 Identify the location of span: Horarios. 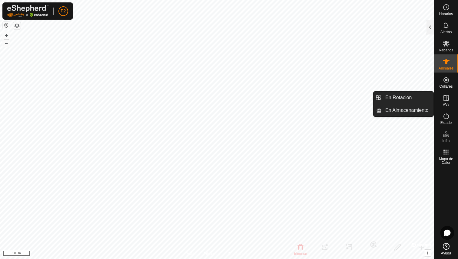
(446, 14).